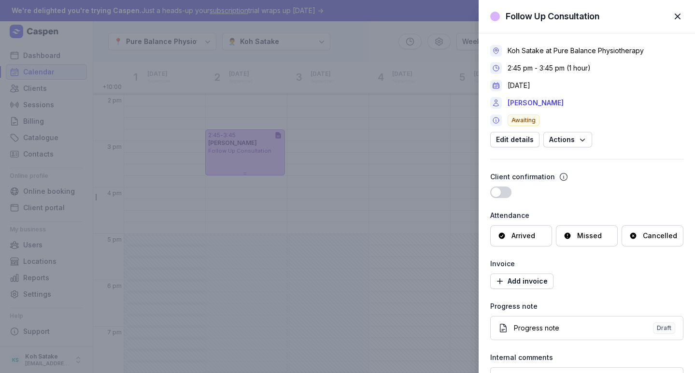  Describe the element at coordinates (589, 236) in the screenshot. I see `div: Missed` at that location.